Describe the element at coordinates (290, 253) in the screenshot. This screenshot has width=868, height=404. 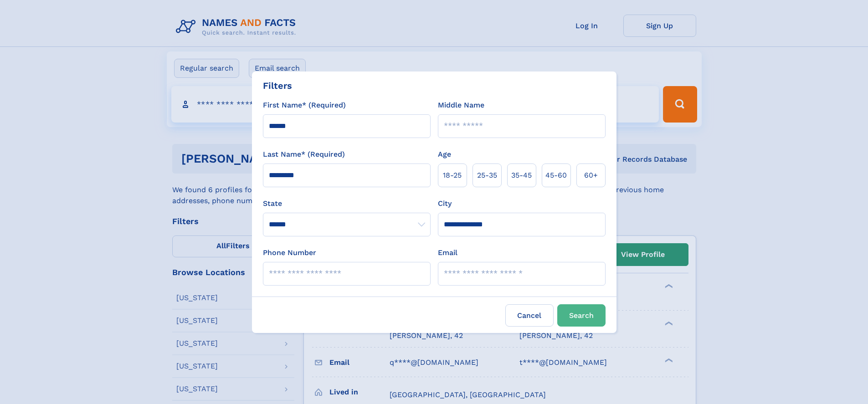
I see `label: Phone Number` at that location.